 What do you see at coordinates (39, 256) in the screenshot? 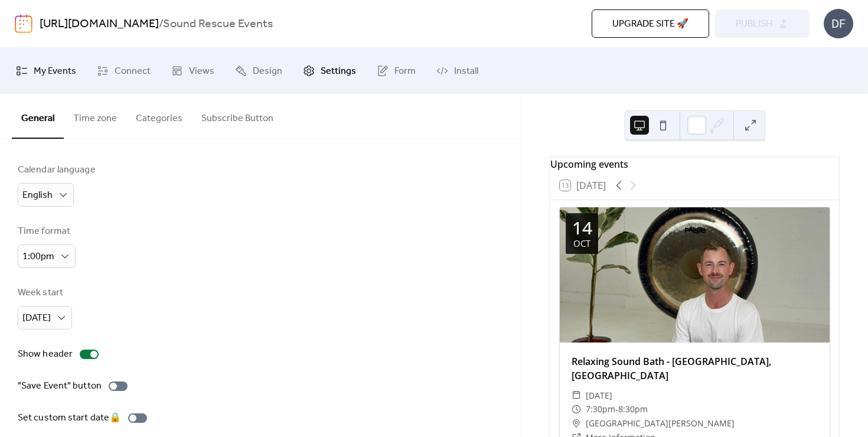
I see `span: 1:00pm` at bounding box center [39, 256].